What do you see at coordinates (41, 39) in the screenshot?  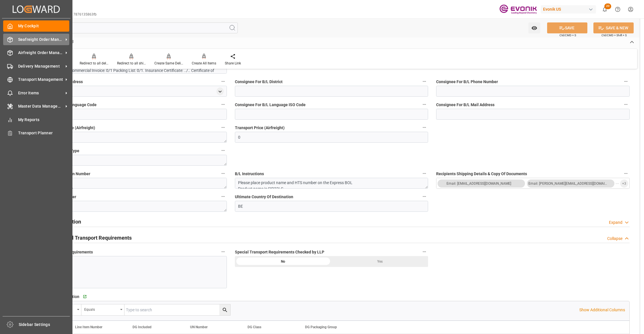 I see `span: Seafreight Order Management` at bounding box center [41, 39].